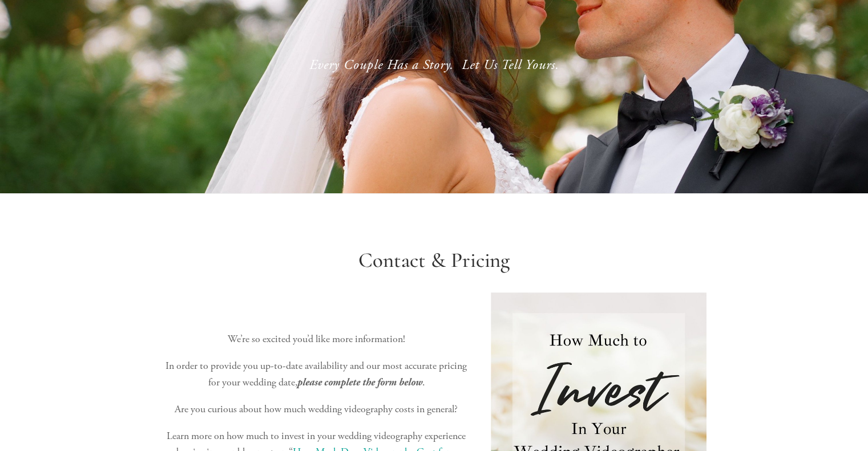 This screenshot has height=451, width=868. What do you see at coordinates (316, 339) in the screenshot?
I see `p: We’re so excited you’d like more information!` at bounding box center [316, 339].